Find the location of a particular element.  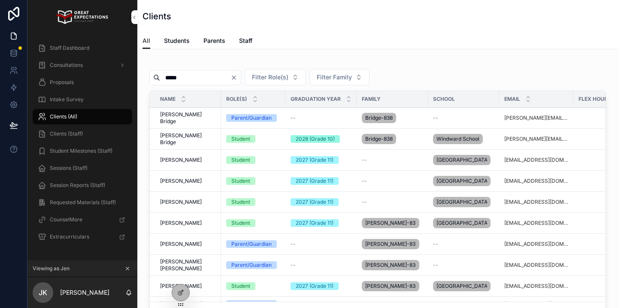

span: Filter Family is located at coordinates (334, 77).